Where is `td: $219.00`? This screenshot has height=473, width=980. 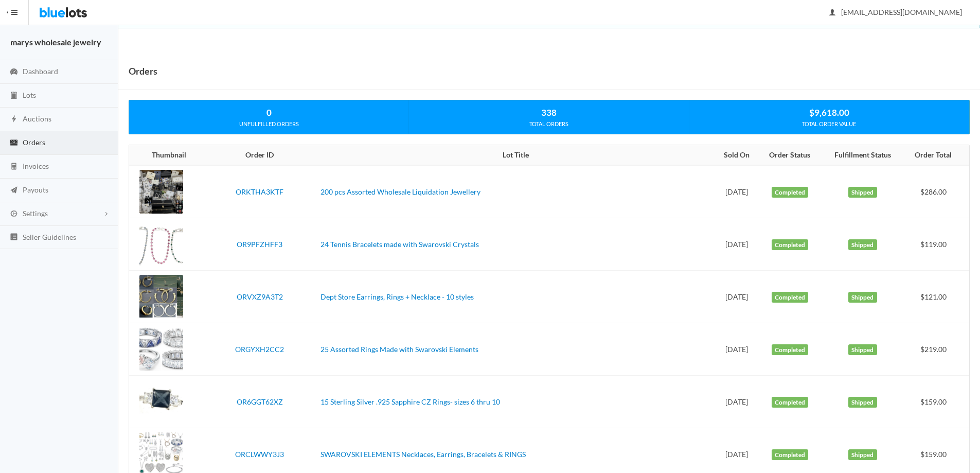
td: $219.00 is located at coordinates (936, 350).